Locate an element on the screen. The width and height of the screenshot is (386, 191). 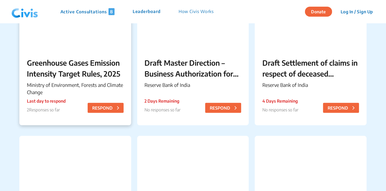
img: navlogo.png is located at coordinates (25, 12).